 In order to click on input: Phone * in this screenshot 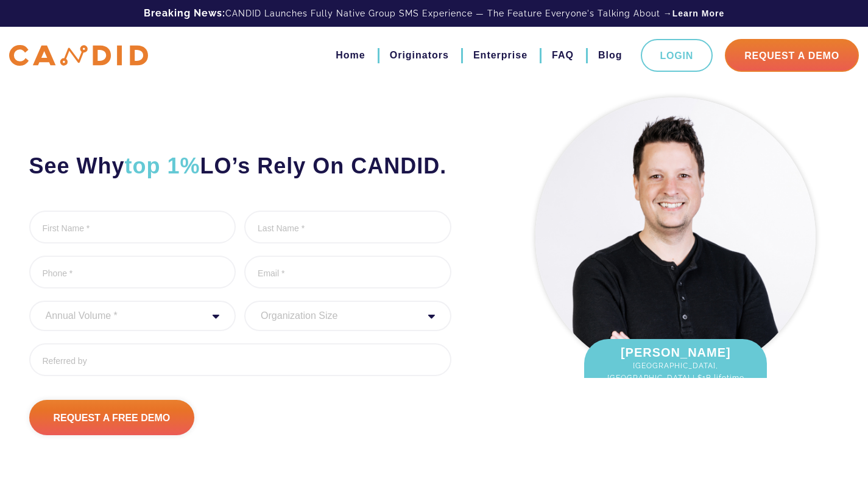, I will do `click(133, 272)`.